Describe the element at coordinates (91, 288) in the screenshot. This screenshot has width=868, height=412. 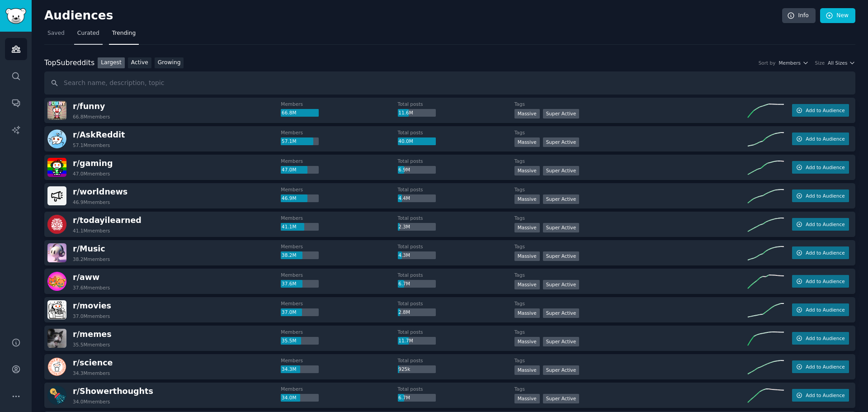
I see `div: 37.6M members` at that location.